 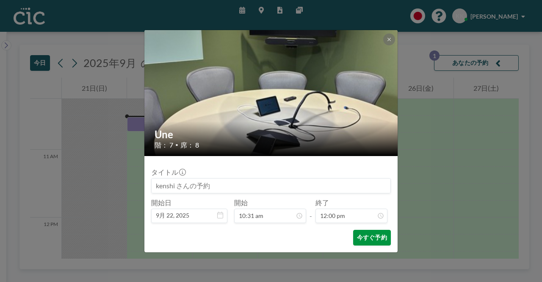 What do you see at coordinates (168, 172) in the screenshot?
I see `label: タイトル` at bounding box center [168, 172].